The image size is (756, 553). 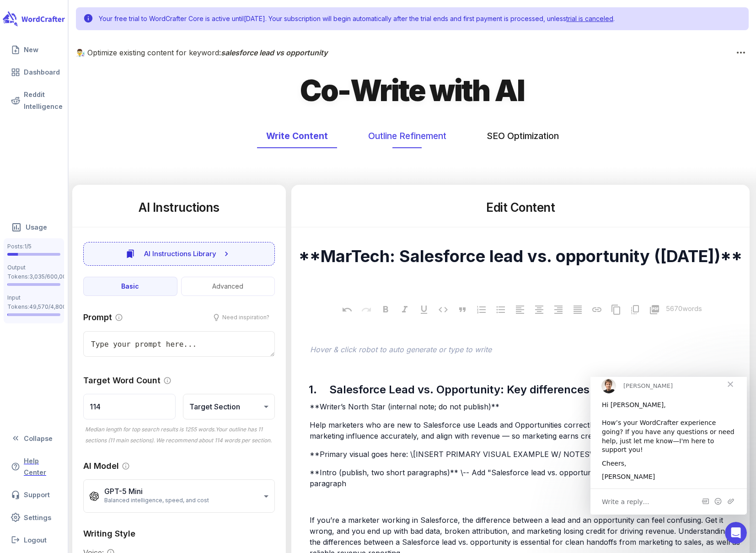 What do you see at coordinates (34, 517) in the screenshot?
I see `a: Settings` at bounding box center [34, 517].